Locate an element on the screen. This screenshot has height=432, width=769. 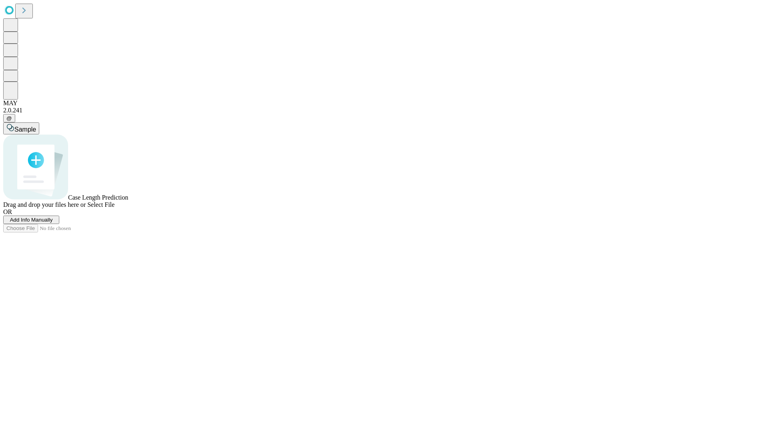
span: Add Info Manually is located at coordinates (31, 220).